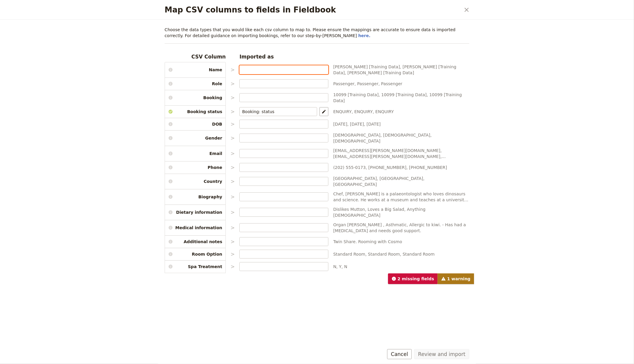 The width and height of the screenshot is (634, 364). What do you see at coordinates (401, 112) in the screenshot?
I see `span: ENQUIRY, ENQUIRY, ENQUIRY` at bounding box center [401, 112].